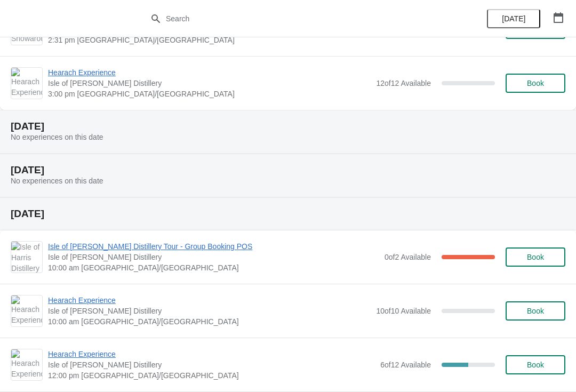 This screenshot has height=392, width=576. I want to click on span: 12 of 12 Available, so click(403, 83).